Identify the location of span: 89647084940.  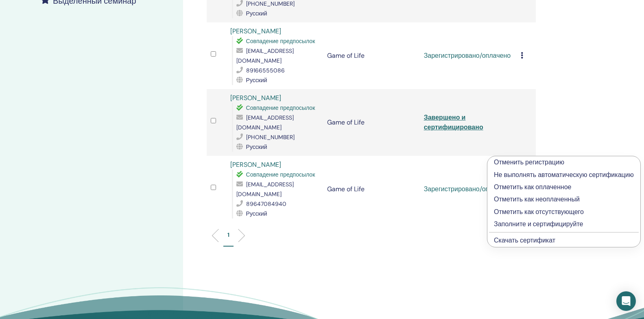
(266, 204).